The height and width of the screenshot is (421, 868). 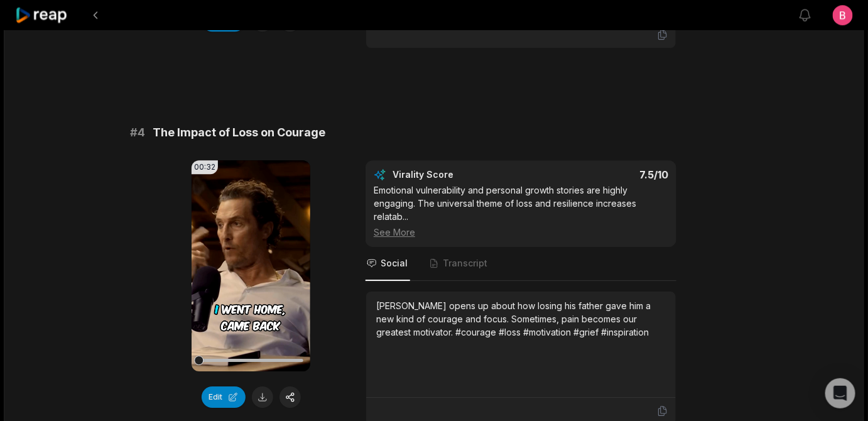 What do you see at coordinates (602, 174) in the screenshot?
I see `div: 7.5 /10` at bounding box center [602, 174].